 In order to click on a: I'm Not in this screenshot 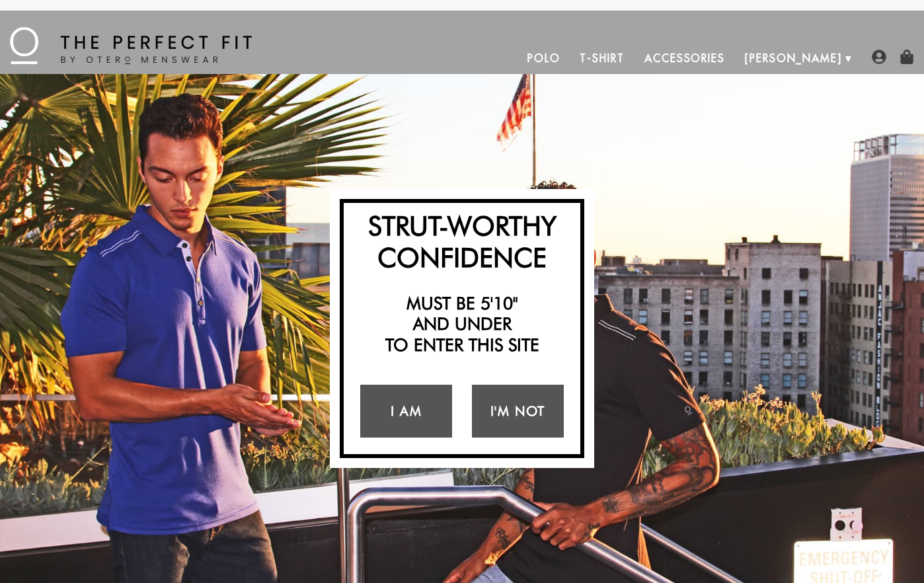, I will do `click(518, 411)`.